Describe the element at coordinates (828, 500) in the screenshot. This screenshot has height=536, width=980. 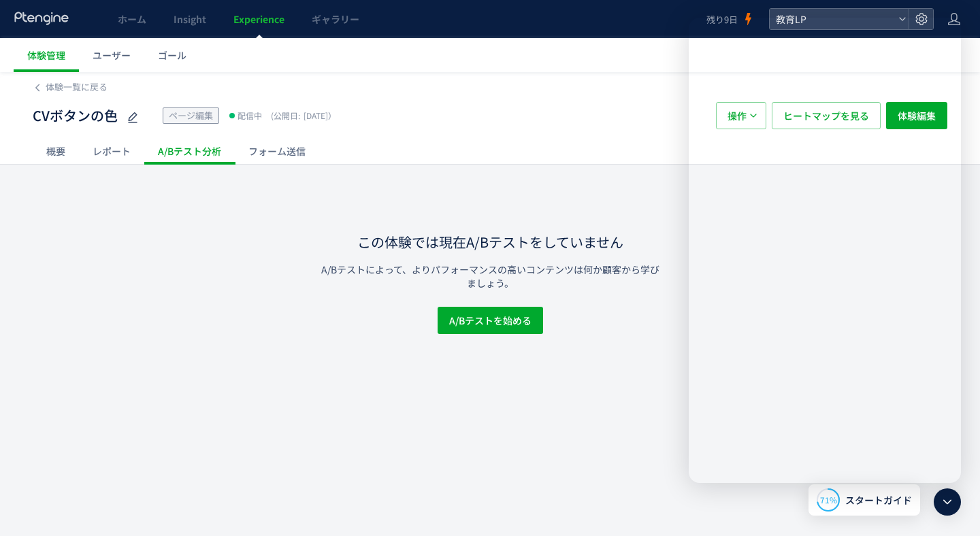
I see `span: 71%` at that location.